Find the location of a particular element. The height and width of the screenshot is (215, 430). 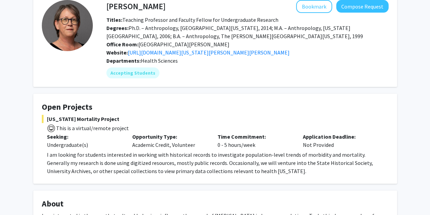

p: Time Commitment: is located at coordinates (255, 136).